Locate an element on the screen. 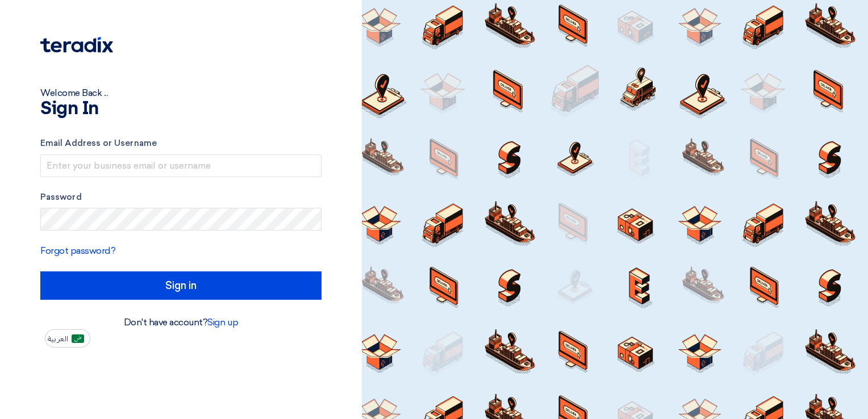 This screenshot has height=419, width=868. input: Sign in is located at coordinates (181, 286).